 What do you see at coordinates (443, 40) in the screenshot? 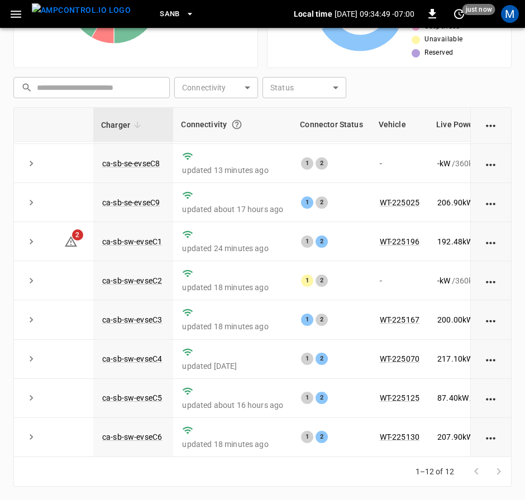
I see `span: Unavailable` at bounding box center [443, 40].